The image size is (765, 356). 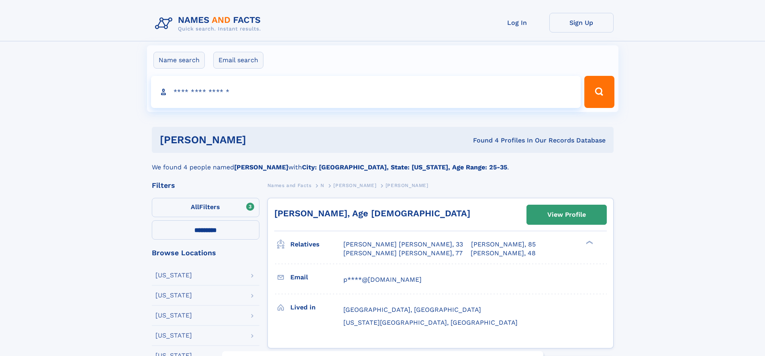 What do you see at coordinates (582, 22) in the screenshot?
I see `a: Sign Up` at bounding box center [582, 22].